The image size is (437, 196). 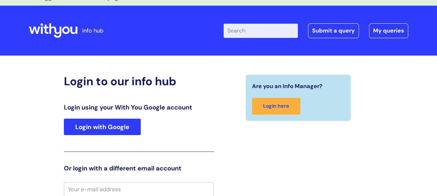 What do you see at coordinates (102, 127) in the screenshot?
I see `a: Login with Google` at bounding box center [102, 127].